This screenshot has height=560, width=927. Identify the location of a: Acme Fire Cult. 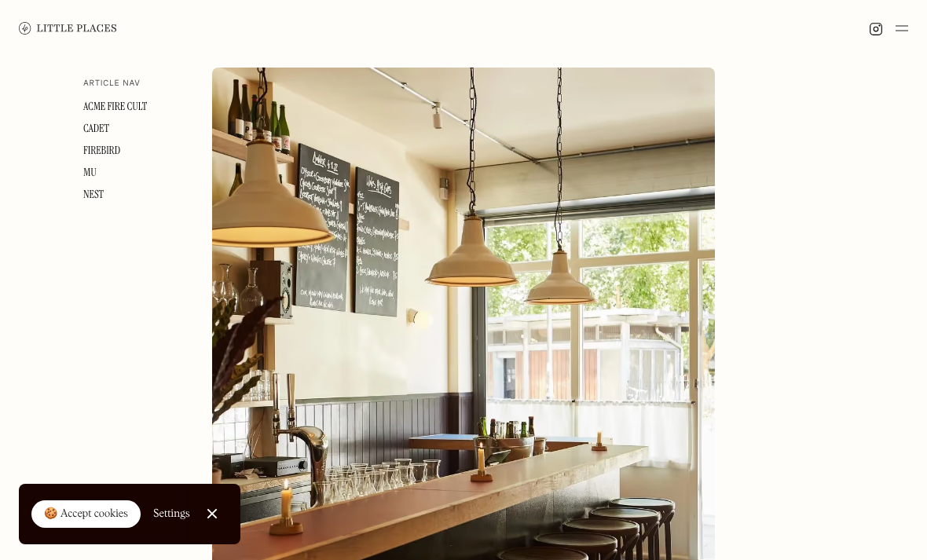
(115, 107).